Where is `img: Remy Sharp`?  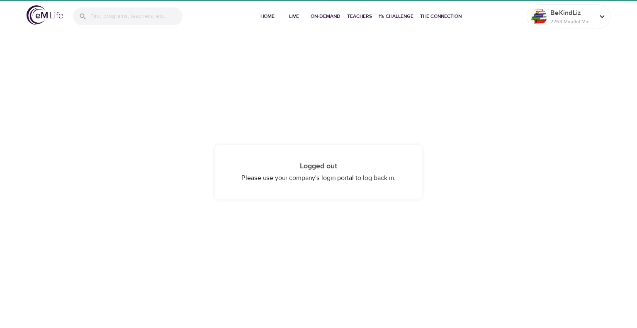 img: Remy Sharp is located at coordinates (539, 17).